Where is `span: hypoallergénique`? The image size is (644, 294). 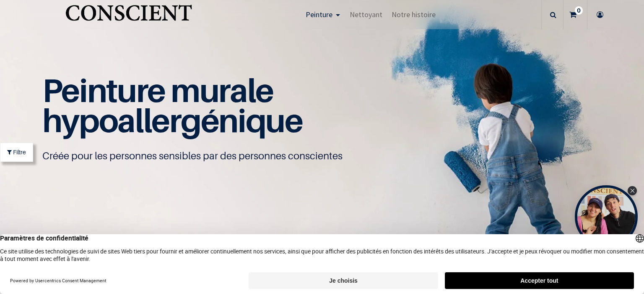
span: hypoallergénique is located at coordinates (172, 121).